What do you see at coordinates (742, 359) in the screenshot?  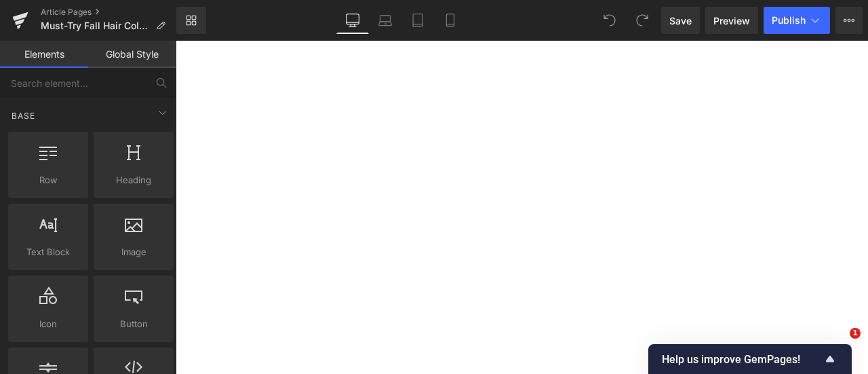 I see `span: Help us improve GemPages!` at bounding box center [742, 359].